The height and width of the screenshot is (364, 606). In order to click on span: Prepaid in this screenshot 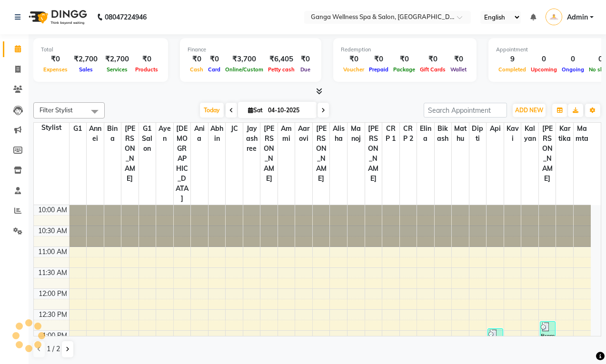, I will do `click(378, 70)`.